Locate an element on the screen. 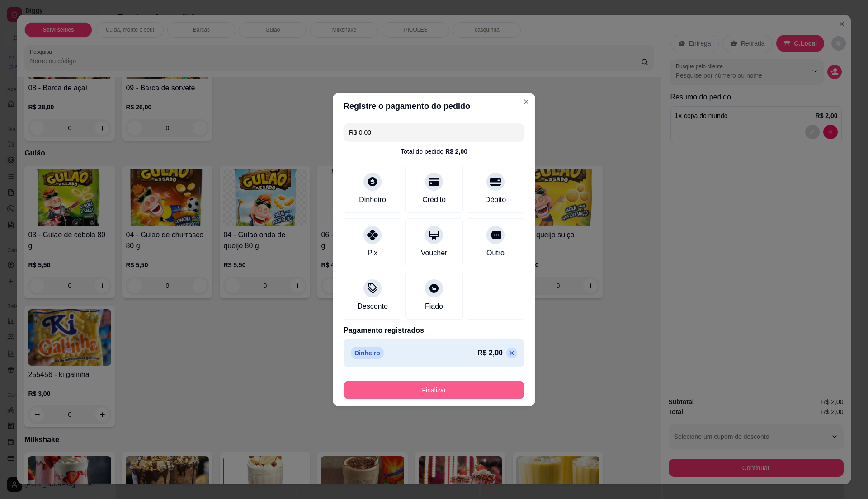 The height and width of the screenshot is (499, 868). div: Pix is located at coordinates (372, 253).